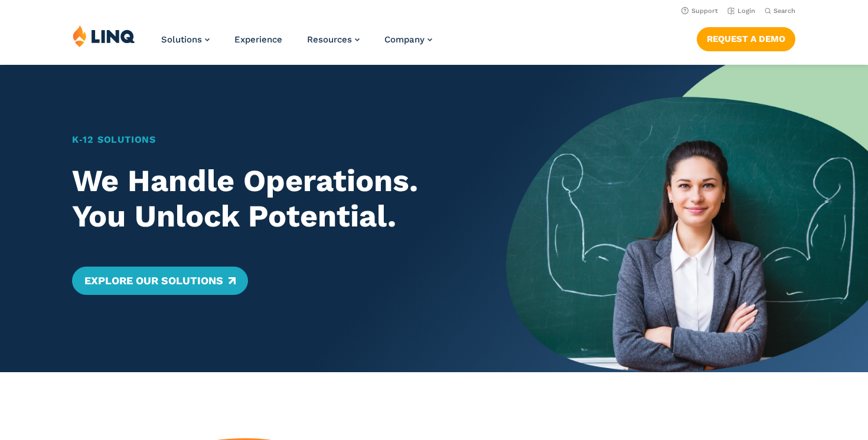  I want to click on span: Solutions, so click(181, 39).